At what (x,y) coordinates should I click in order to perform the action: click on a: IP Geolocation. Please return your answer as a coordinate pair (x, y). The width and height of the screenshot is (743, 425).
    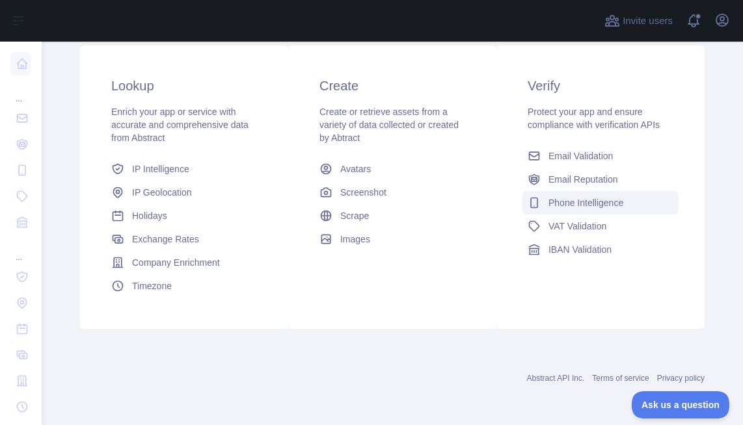
    Looking at the image, I should click on (184, 193).